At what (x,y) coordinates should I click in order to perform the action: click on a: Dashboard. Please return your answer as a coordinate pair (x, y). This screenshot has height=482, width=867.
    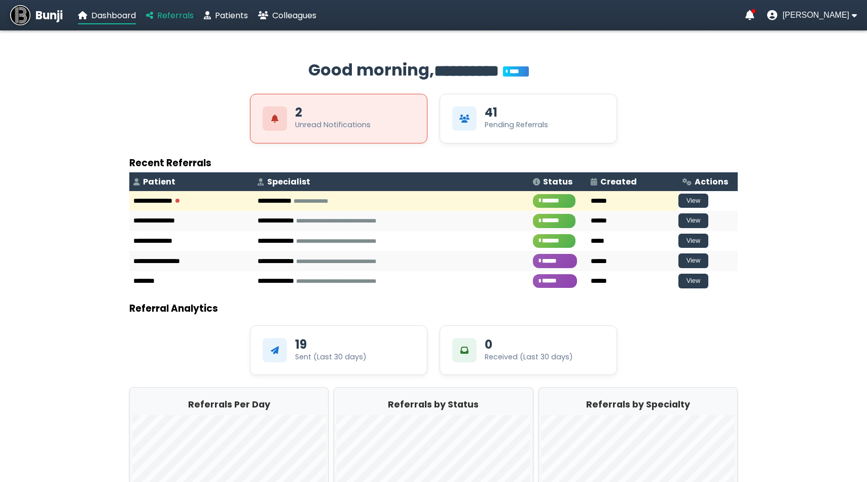
    Looking at the image, I should click on (107, 15).